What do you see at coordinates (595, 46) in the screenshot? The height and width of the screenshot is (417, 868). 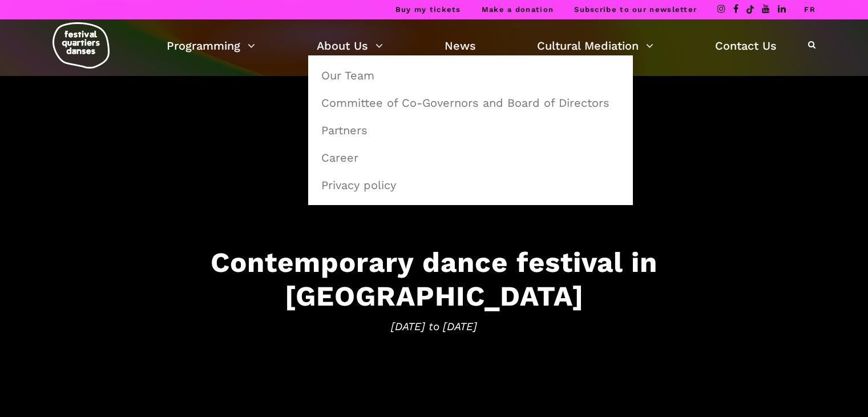 I see `a: Cultural Mediation` at bounding box center [595, 46].